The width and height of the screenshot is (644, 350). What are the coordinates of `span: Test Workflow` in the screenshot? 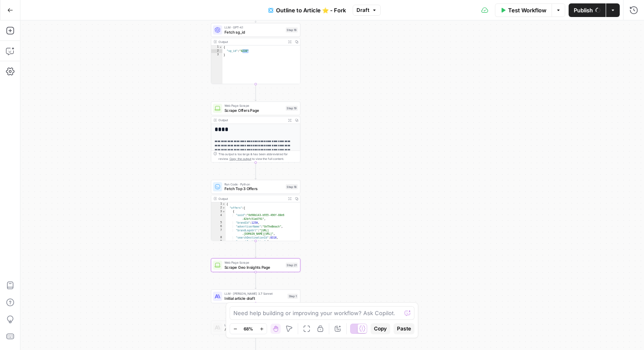 It's located at (527, 10).